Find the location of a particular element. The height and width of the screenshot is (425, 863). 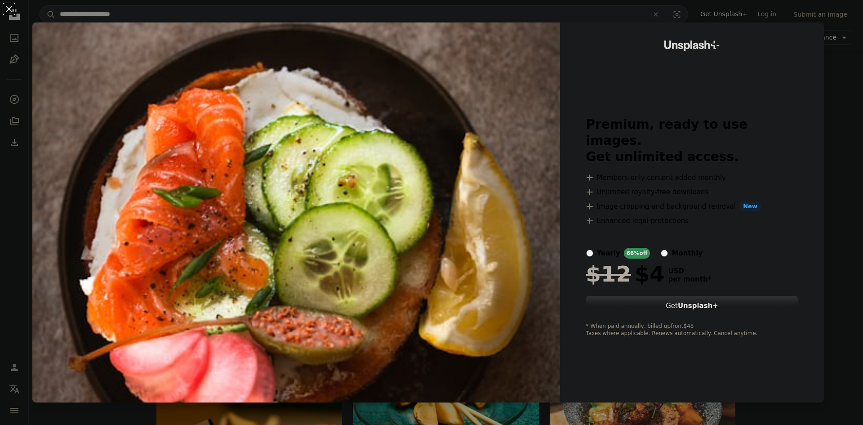

li: Members-only content added monthly is located at coordinates (692, 178).